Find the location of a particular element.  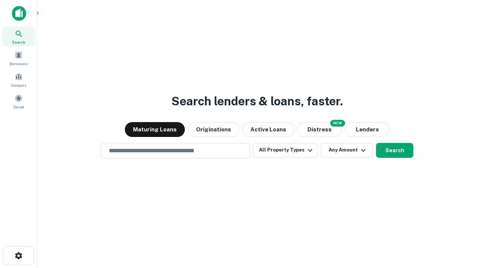

button: All Property Types is located at coordinates (285, 150).